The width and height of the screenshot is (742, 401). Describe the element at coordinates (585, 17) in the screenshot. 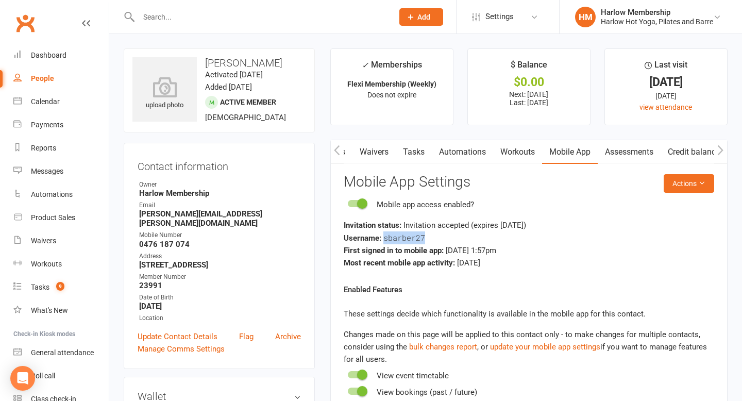

I see `div: HM` at that location.